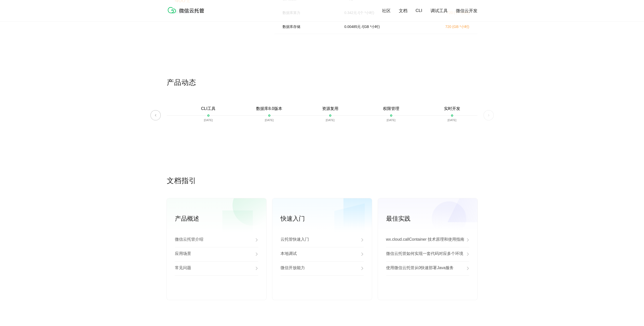 This screenshot has height=326, width=644. What do you see at coordinates (426, 240) in the screenshot?
I see `p: wx.cloud.callContainer 技术原理和使用指南` at bounding box center [426, 240].